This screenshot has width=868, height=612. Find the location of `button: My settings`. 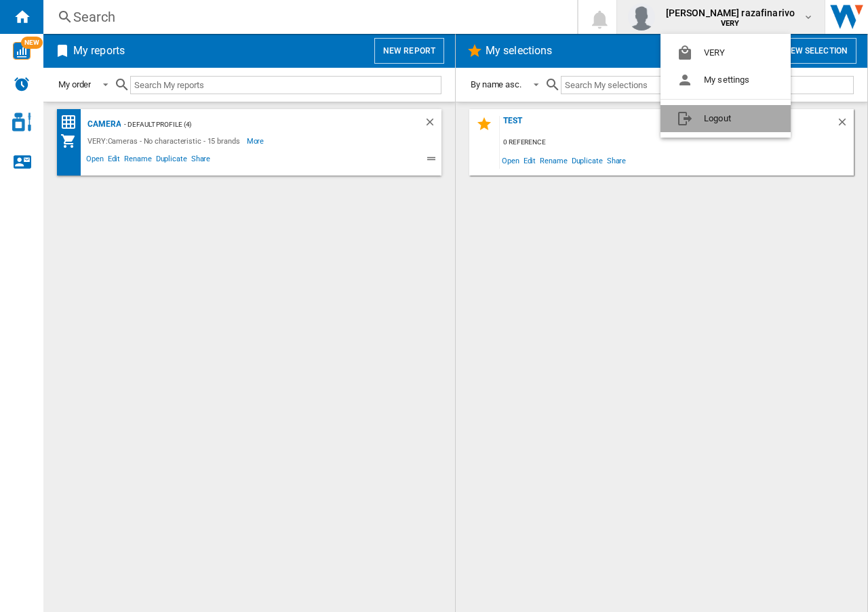

button: My settings is located at coordinates (726, 80).